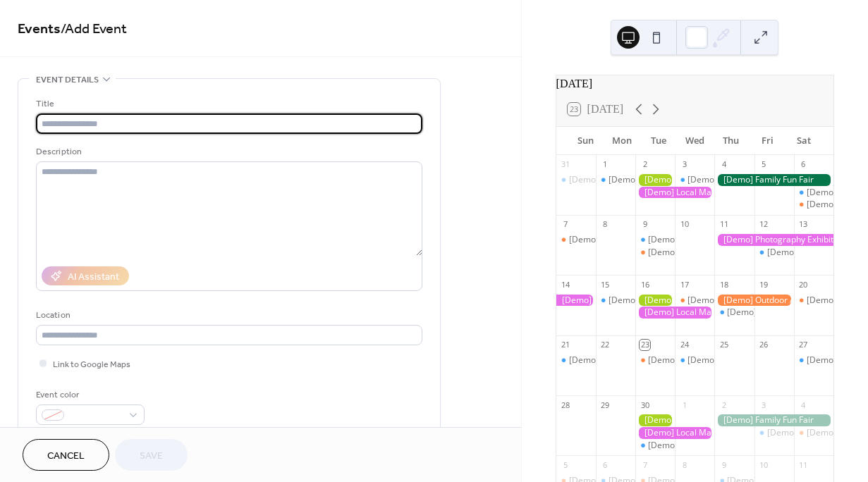 This screenshot has height=482, width=868. Describe the element at coordinates (731, 141) in the screenshot. I see `div: Thu` at that location.